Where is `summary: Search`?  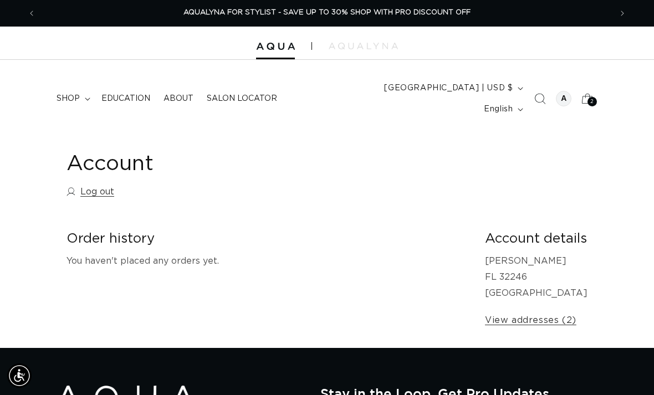
summary: Search is located at coordinates (540, 99).